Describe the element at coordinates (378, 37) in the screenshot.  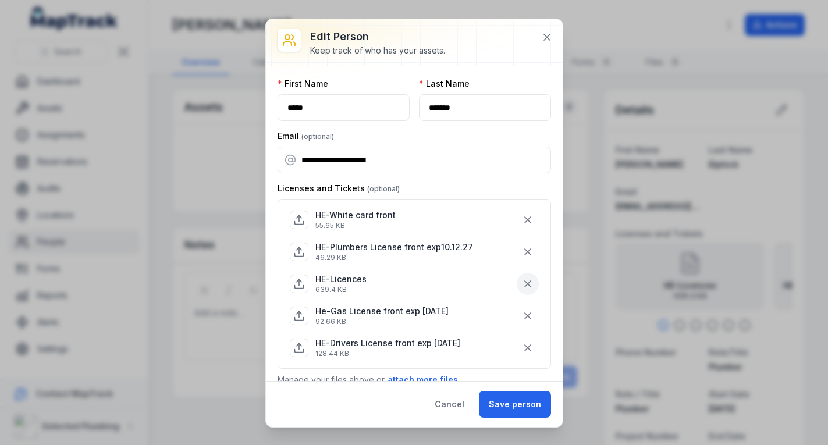
I see `h3: Edit person` at that location.